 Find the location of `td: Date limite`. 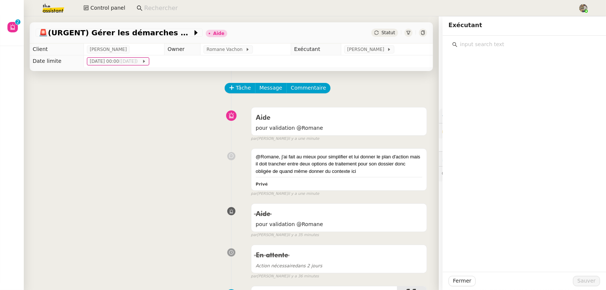

td: Date limite is located at coordinates (56, 61).